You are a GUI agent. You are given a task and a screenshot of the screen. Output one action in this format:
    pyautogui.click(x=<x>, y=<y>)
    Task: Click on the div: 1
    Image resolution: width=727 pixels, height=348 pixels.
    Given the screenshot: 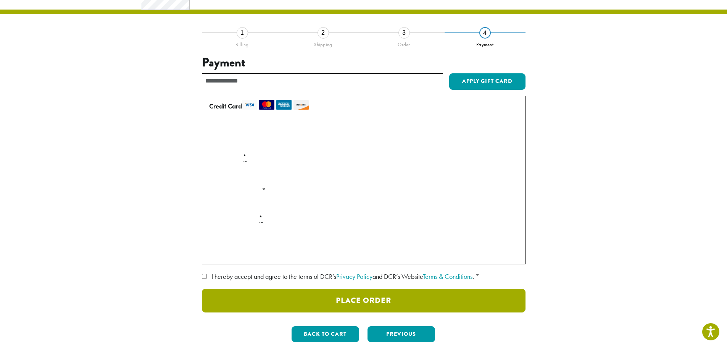 What is the action you would take?
    pyautogui.click(x=242, y=33)
    